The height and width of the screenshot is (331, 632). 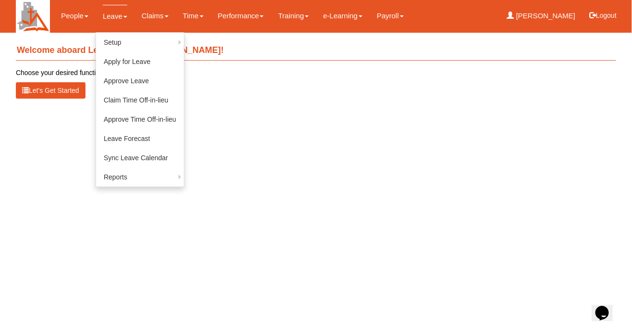 I want to click on a: Training, so click(x=294, y=16).